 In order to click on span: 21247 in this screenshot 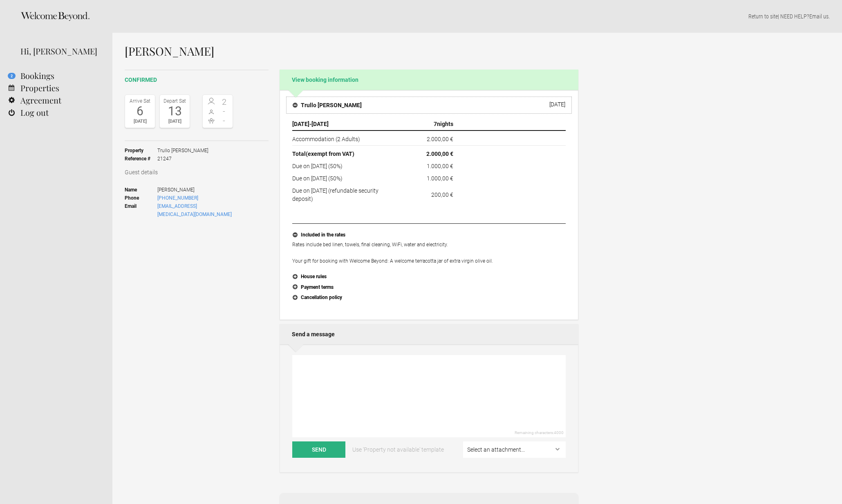, I will do `click(183, 159)`.